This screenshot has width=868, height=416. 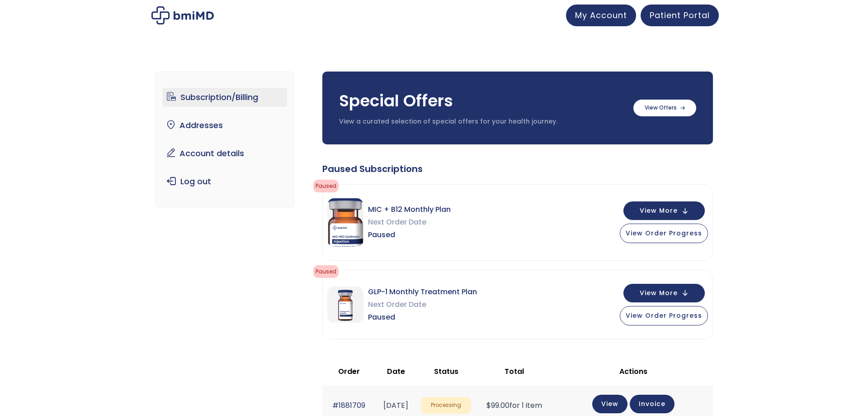 I want to click on span: Patient Portal, so click(x=680, y=15).